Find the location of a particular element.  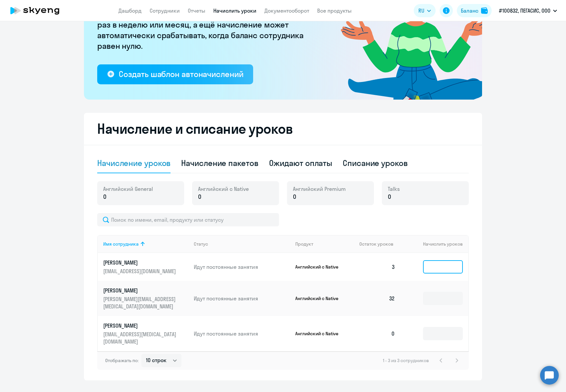

div: Начисление уроков is located at coordinates (133, 163).